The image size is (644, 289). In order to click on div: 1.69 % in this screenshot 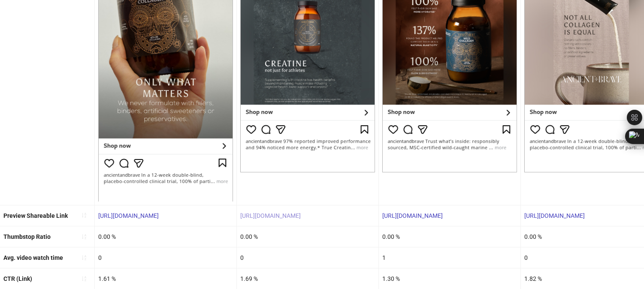, I will do `click(308, 279)`.